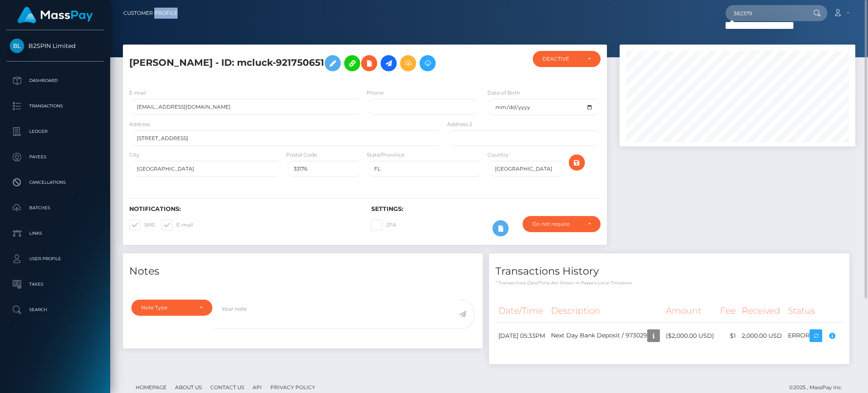 The height and width of the screenshot is (393, 868). Describe the element at coordinates (727, 311) in the screenshot. I see `th: Fee` at that location.